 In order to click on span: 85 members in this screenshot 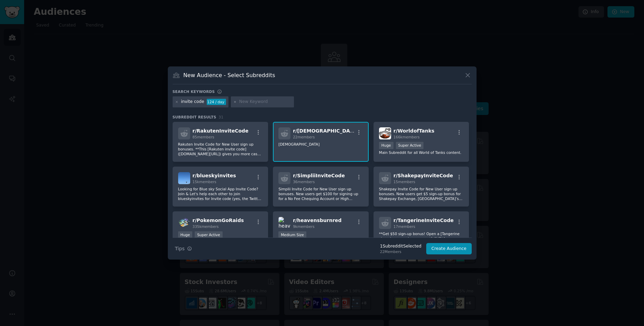, I will do `click(203, 137)`.